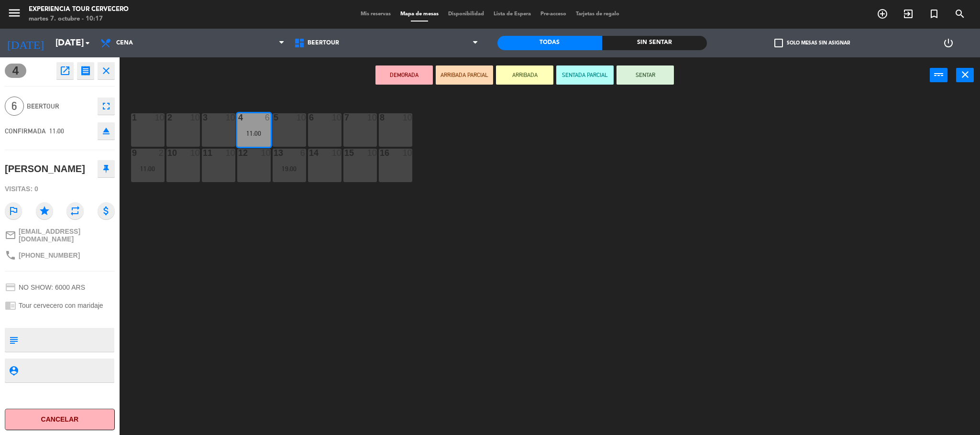  Describe the element at coordinates (380, 153) in the screenshot. I see `div: 16` at that location.